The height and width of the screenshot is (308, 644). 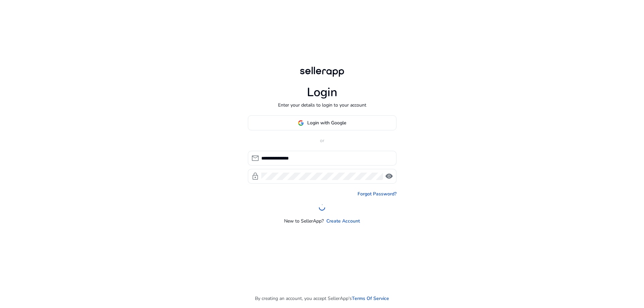 What do you see at coordinates (255, 177) in the screenshot?
I see `span: lock` at bounding box center [255, 177].